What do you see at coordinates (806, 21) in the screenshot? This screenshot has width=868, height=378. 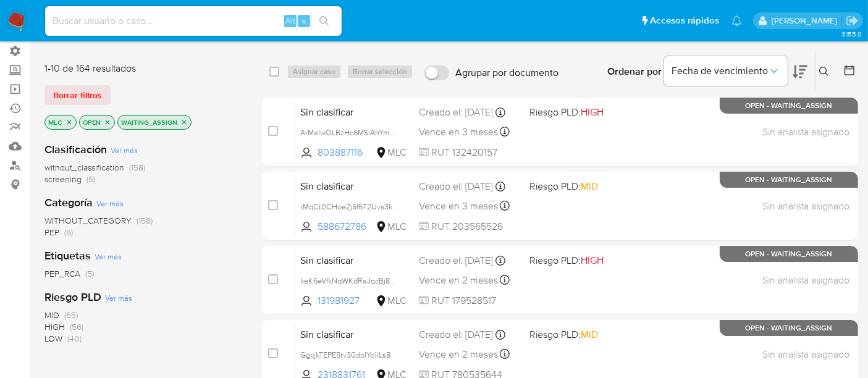 I see `p: rociodaniela.benavidescatalan@mercadolibre.cl` at bounding box center [806, 21].